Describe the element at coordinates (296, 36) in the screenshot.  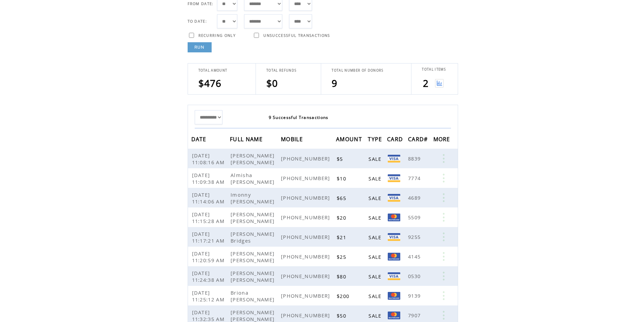
I see `span: UNSUCCESSFUL TRANSACTIONS` at that location.